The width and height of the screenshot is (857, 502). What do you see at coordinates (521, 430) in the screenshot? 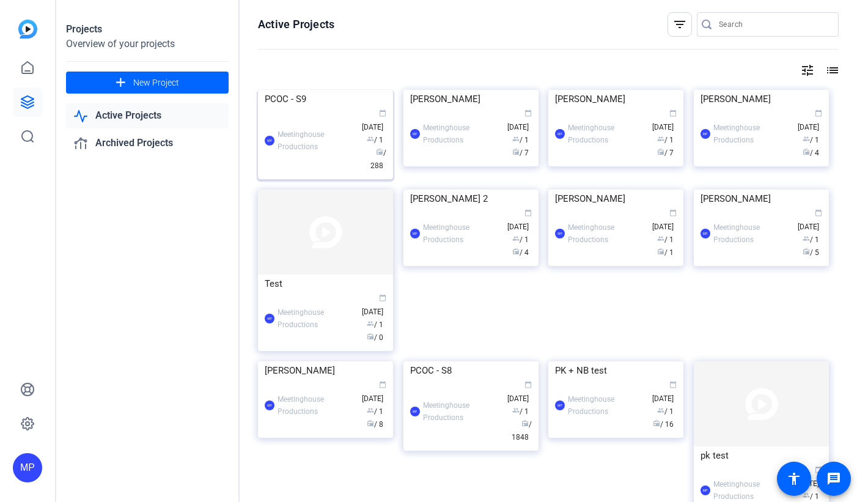
I see `span: / 1848` at bounding box center [521, 430].